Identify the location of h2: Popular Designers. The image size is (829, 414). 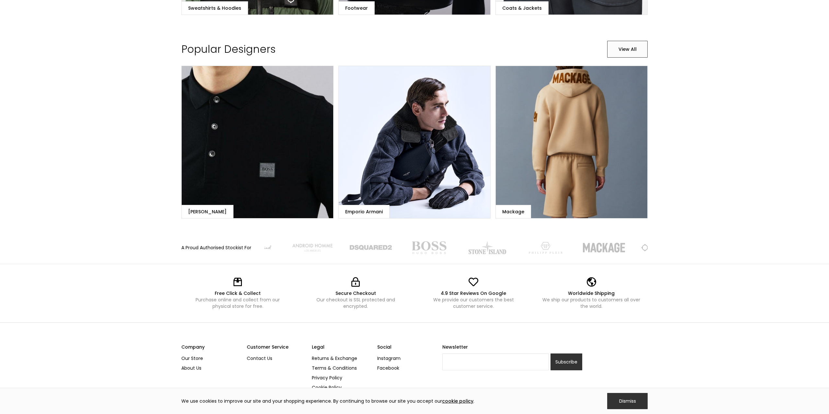
(228, 49).